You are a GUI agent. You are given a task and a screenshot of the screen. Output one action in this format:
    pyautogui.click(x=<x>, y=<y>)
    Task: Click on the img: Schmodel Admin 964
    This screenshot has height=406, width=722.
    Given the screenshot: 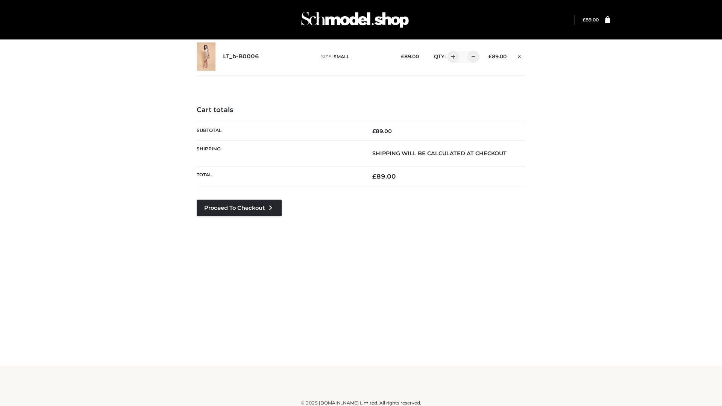 What is the action you would take?
    pyautogui.click(x=355, y=20)
    